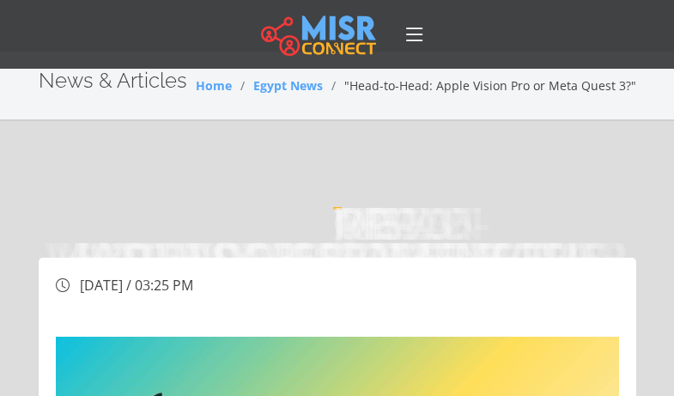 The height and width of the screenshot is (396, 674). What do you see at coordinates (112, 80) in the screenshot?
I see `span: News & Articles` at bounding box center [112, 80].